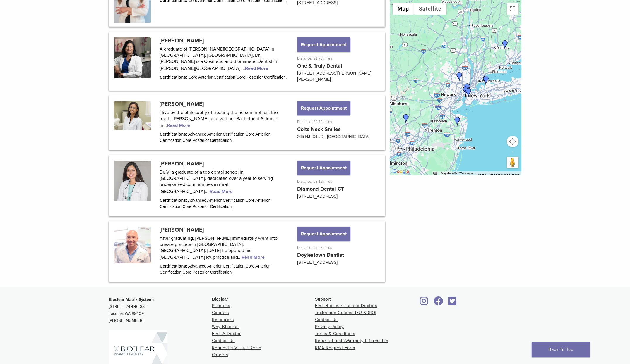 This screenshot has height=364, width=630. What do you see at coordinates (323, 299) in the screenshot?
I see `span: Support` at bounding box center [323, 299].